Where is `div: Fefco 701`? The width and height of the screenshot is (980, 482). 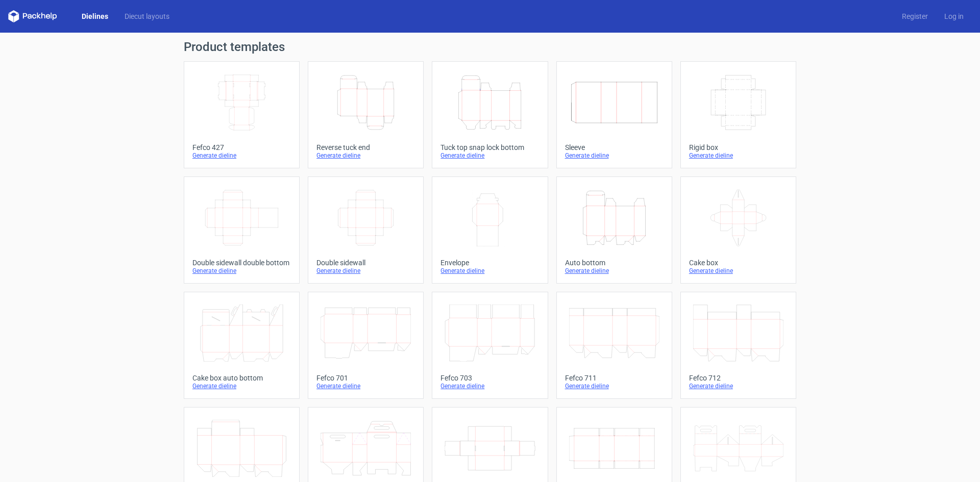
div: Fefco 701 is located at coordinates (366, 378).